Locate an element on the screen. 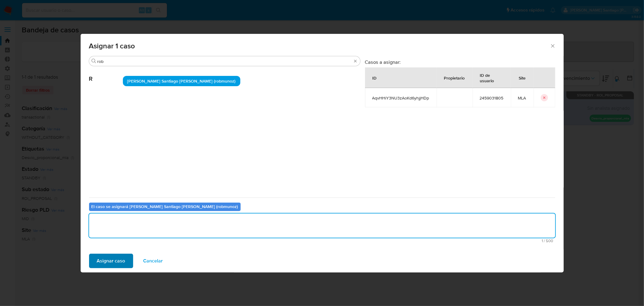 The image size is (644, 306). input: Buscar analista is located at coordinates (225, 61).